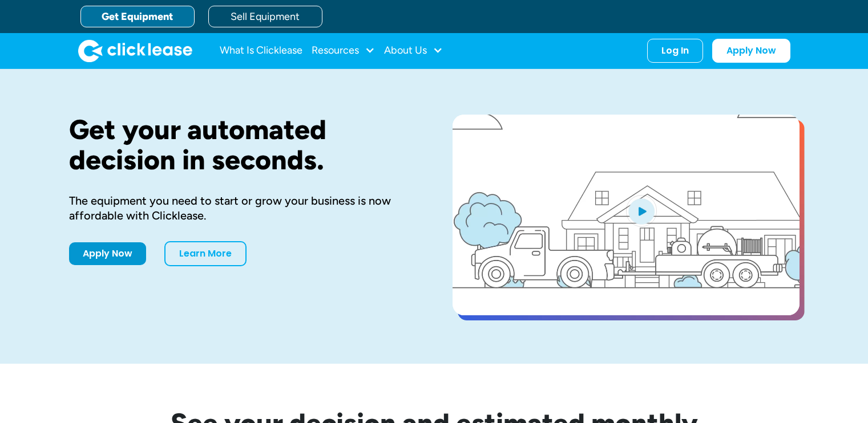 This screenshot has width=868, height=423. Describe the element at coordinates (135, 50) in the screenshot. I see `a: home` at that location.